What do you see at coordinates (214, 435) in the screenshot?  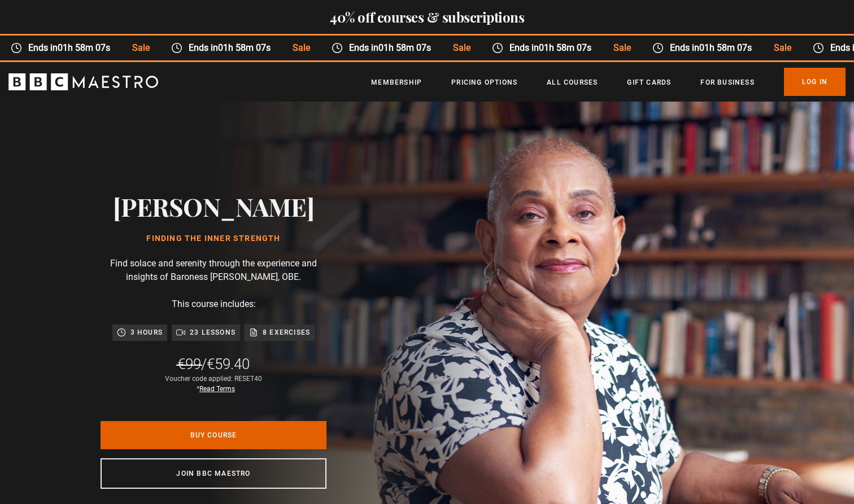 I see `a: Buy Course` at bounding box center [214, 435].